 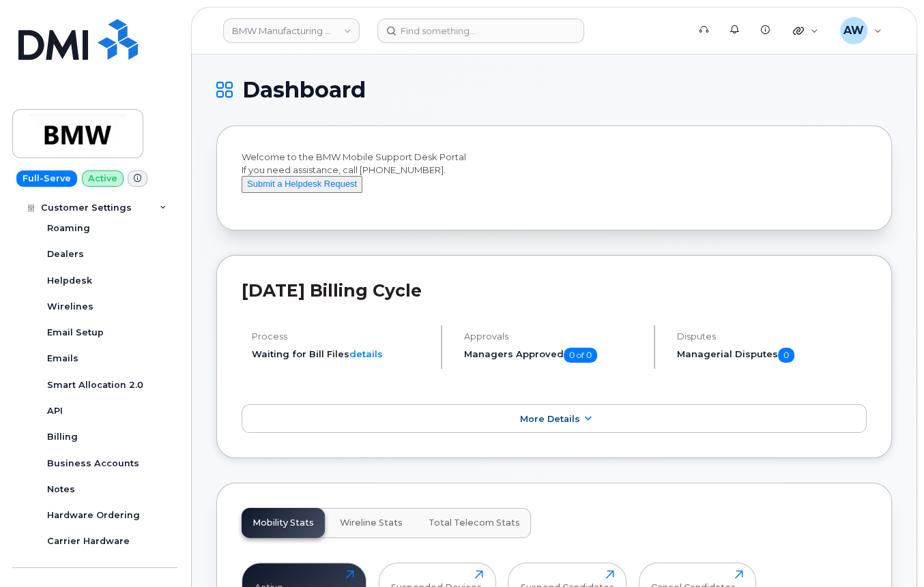 I want to click on span: 0 of 0, so click(x=580, y=355).